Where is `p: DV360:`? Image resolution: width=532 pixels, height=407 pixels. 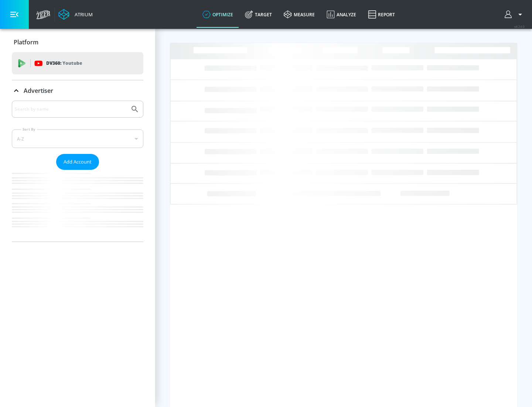 p: DV360: is located at coordinates (64, 63).